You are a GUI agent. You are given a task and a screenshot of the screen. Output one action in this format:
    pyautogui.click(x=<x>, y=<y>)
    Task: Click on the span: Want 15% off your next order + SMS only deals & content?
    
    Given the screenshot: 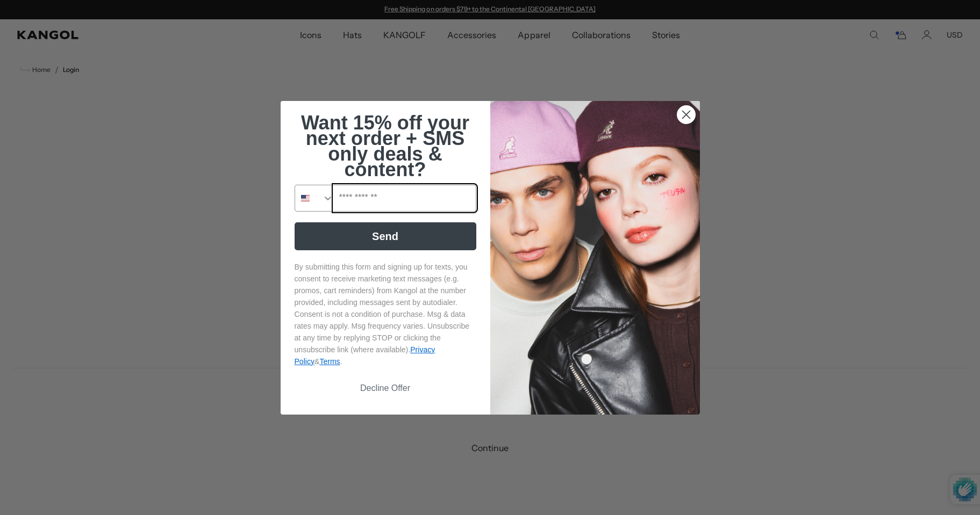 What is the action you would take?
    pyautogui.click(x=385, y=146)
    